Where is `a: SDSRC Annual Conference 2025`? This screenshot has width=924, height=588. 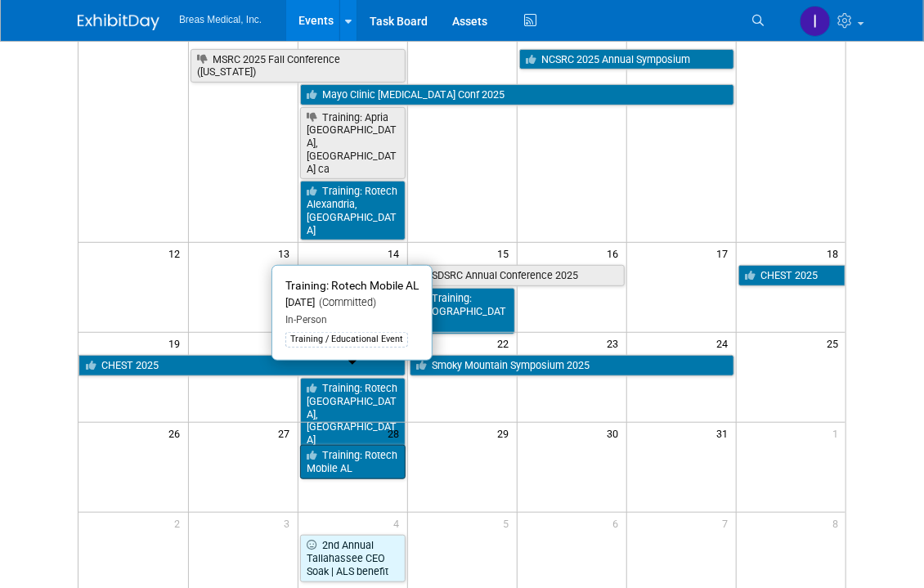
a: SDSRC Annual Conference 2025 is located at coordinates (516, 275).